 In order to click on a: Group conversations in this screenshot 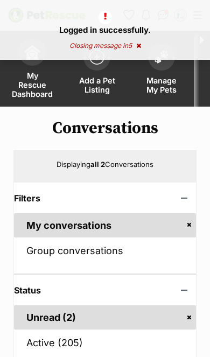, I will do `click(105, 250)`.